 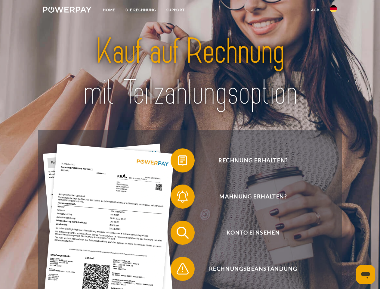 I want to click on a: SUPPORT, so click(x=175, y=10).